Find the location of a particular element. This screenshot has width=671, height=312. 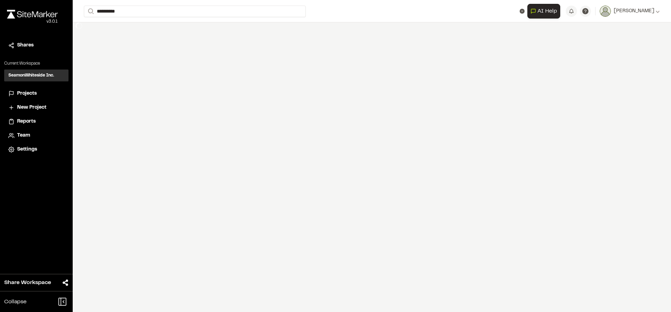

span: Collapse is located at coordinates (15, 302).